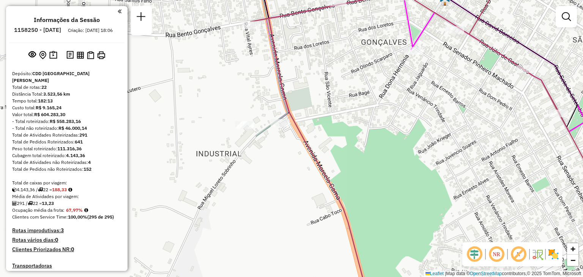 The width and height of the screenshot is (583, 277). I want to click on strong: 100,00%, so click(77, 217).